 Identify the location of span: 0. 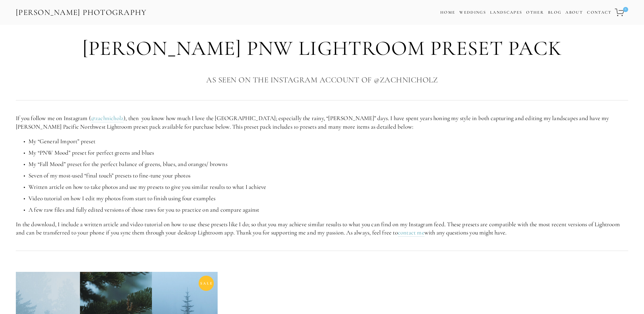
(626, 9).